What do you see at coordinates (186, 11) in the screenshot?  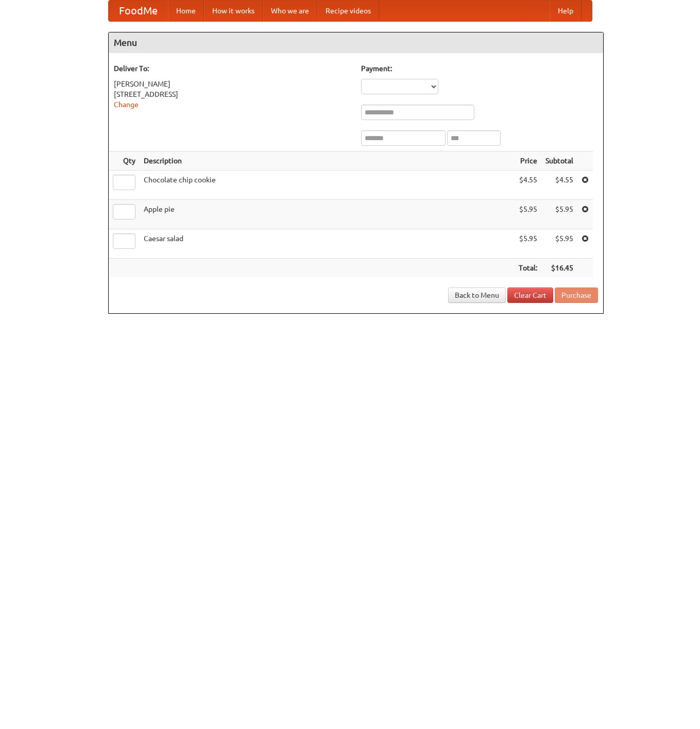 I see `a: Home` at bounding box center [186, 11].